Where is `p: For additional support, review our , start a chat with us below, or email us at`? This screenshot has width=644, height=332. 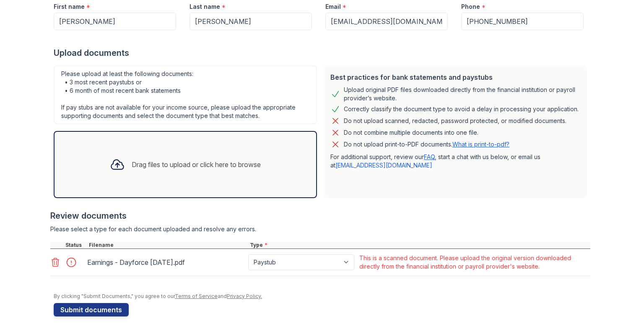 p: For additional support, review our , start a chat with us below, or email us at is located at coordinates (456, 161).